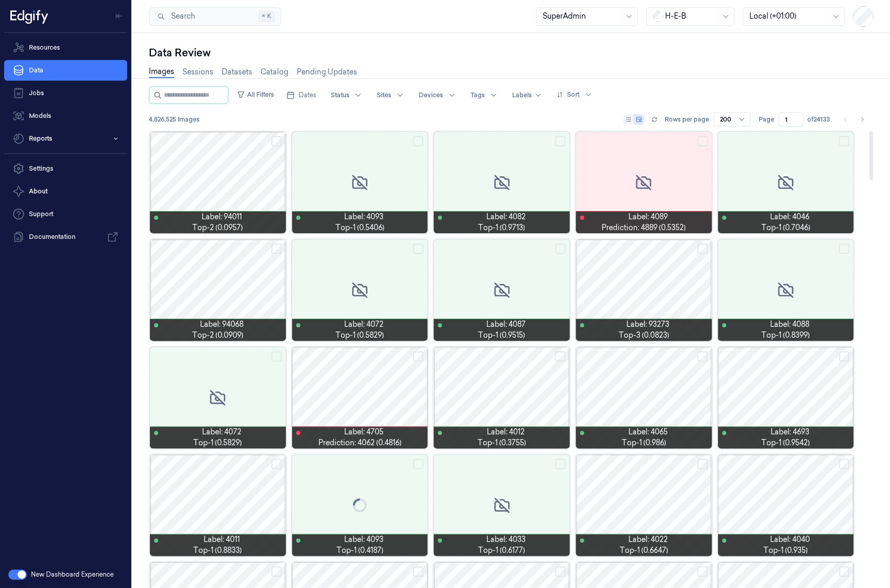 The width and height of the screenshot is (890, 588). What do you see at coordinates (65, 169) in the screenshot?
I see `a: Settings` at bounding box center [65, 169].